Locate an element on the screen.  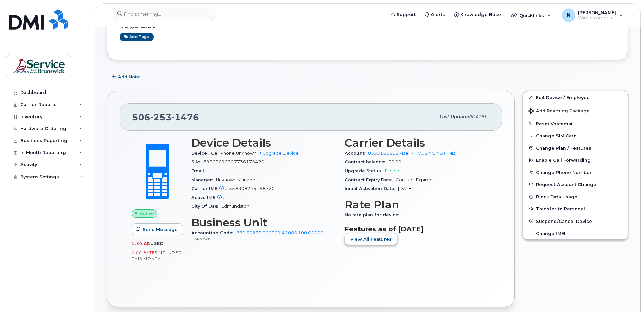
span: Wireless Admin is located at coordinates (597, 18).